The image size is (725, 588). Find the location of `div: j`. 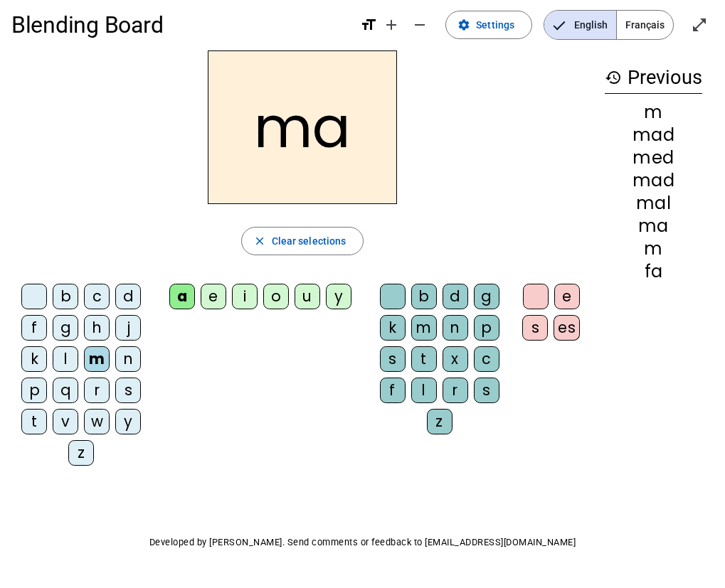

div: j is located at coordinates (128, 328).